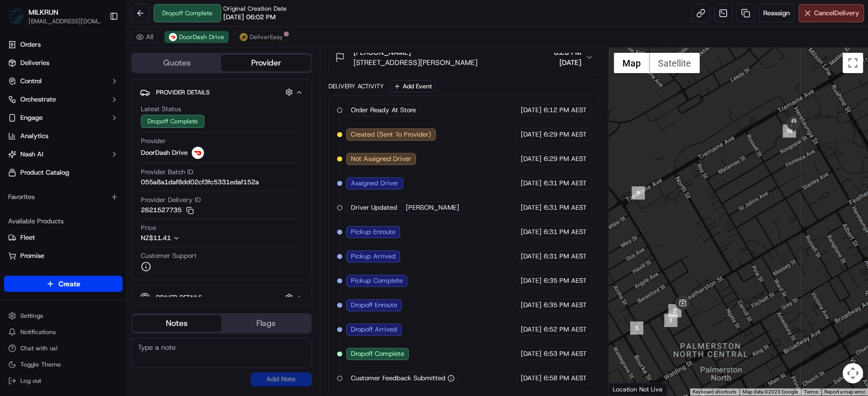 The width and height of the screenshot is (868, 396). What do you see at coordinates (638, 193) in the screenshot?
I see `div: 9` at bounding box center [638, 193].